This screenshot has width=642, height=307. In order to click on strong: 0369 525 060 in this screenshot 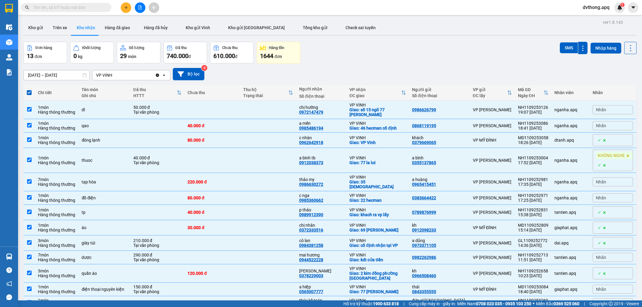, I will do `click(566, 304)`.